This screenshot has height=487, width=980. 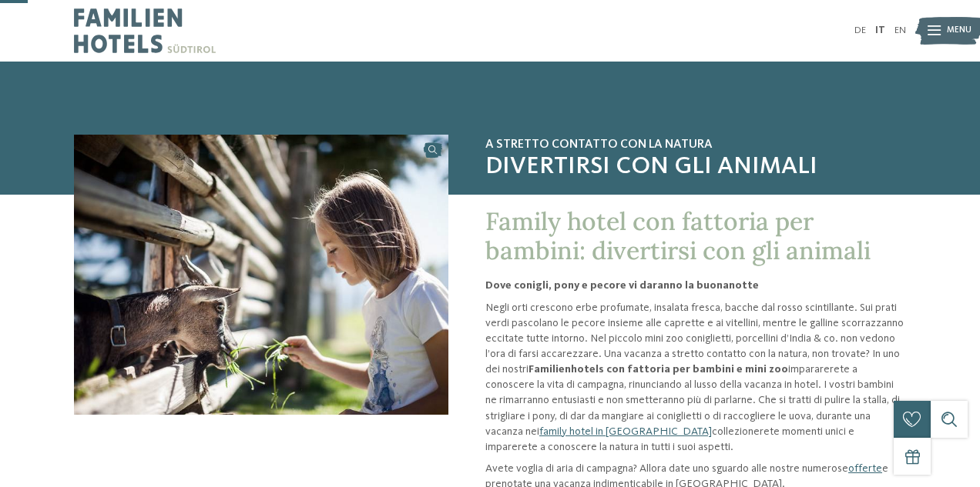 What do you see at coordinates (900, 30) in the screenshot?
I see `a: EN` at bounding box center [900, 30].